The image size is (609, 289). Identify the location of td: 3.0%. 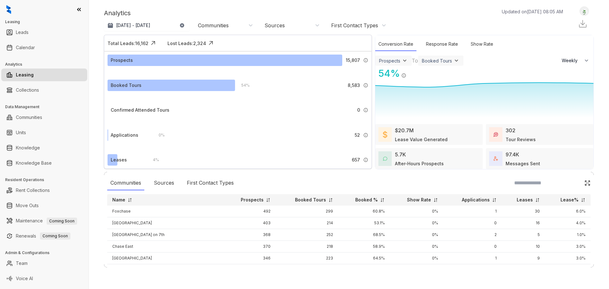
(567, 258).